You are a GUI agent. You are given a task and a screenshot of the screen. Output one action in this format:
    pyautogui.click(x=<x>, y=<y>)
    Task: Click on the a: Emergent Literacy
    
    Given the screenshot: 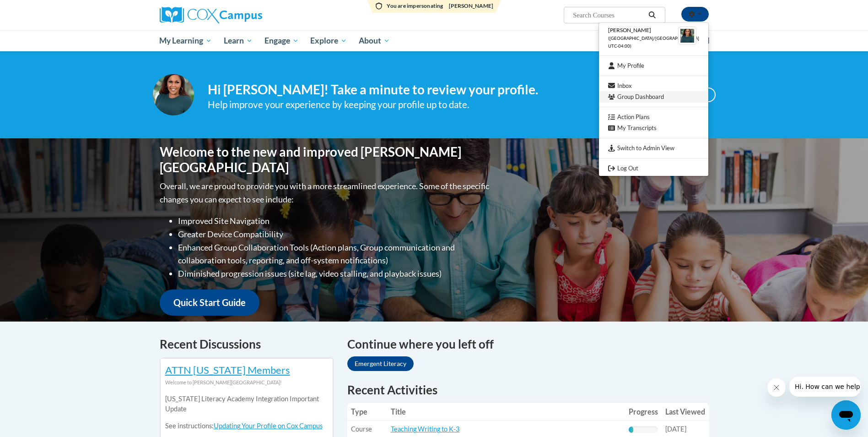 What is the action you would take?
    pyautogui.click(x=380, y=364)
    